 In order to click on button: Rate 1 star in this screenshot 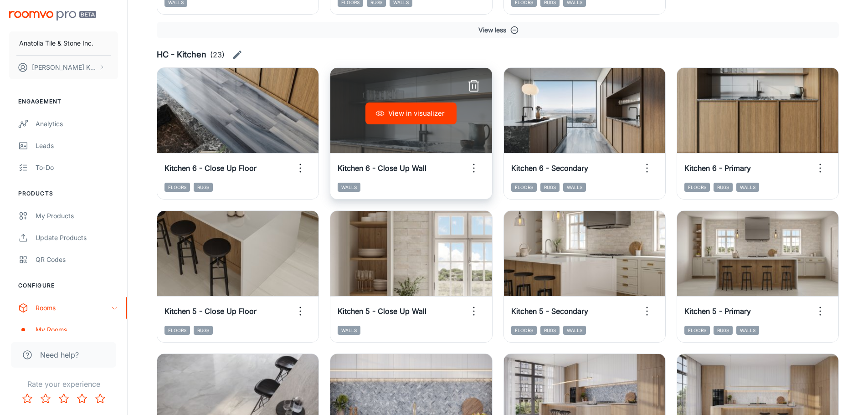, I will do `click(28, 399)`.